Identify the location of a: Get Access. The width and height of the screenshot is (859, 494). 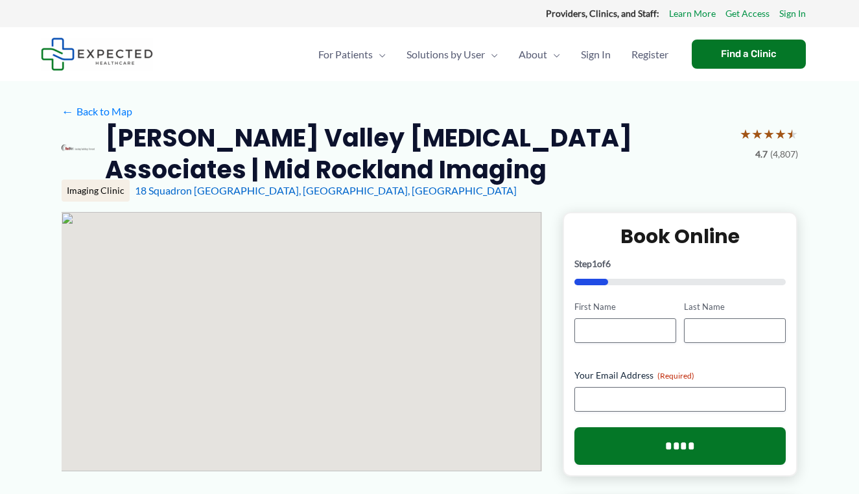
(747, 14).